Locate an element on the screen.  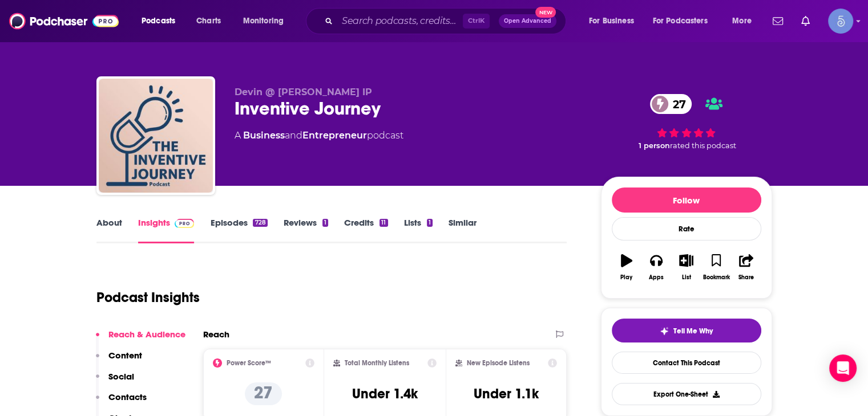
div: Rate is located at coordinates (686, 228).